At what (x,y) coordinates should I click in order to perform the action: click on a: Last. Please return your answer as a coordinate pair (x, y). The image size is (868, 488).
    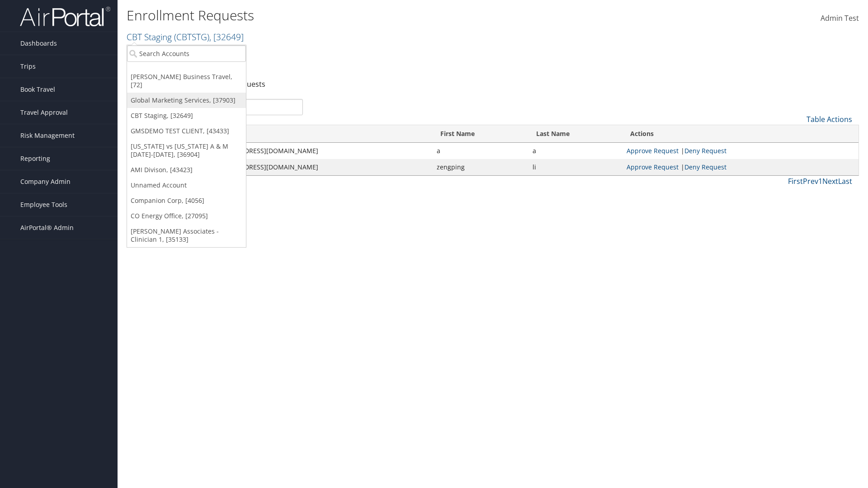
    Looking at the image, I should click on (845, 181).